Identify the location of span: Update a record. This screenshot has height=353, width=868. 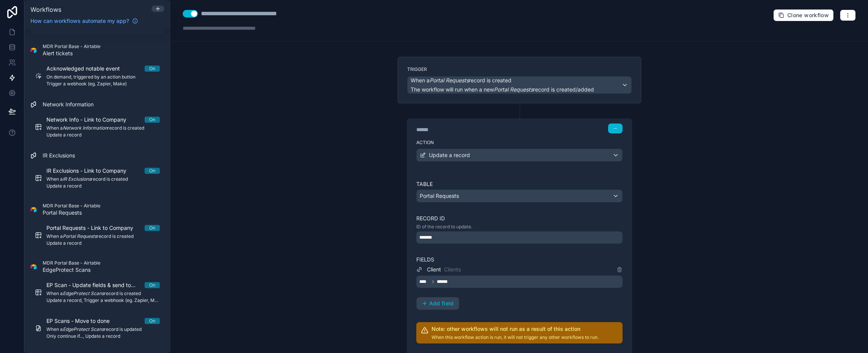
(449, 155).